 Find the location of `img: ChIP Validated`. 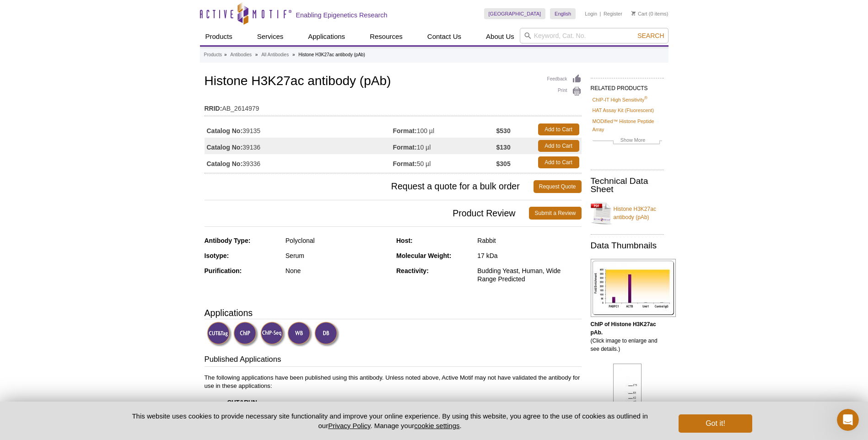

img: ChIP Validated is located at coordinates (246, 334).